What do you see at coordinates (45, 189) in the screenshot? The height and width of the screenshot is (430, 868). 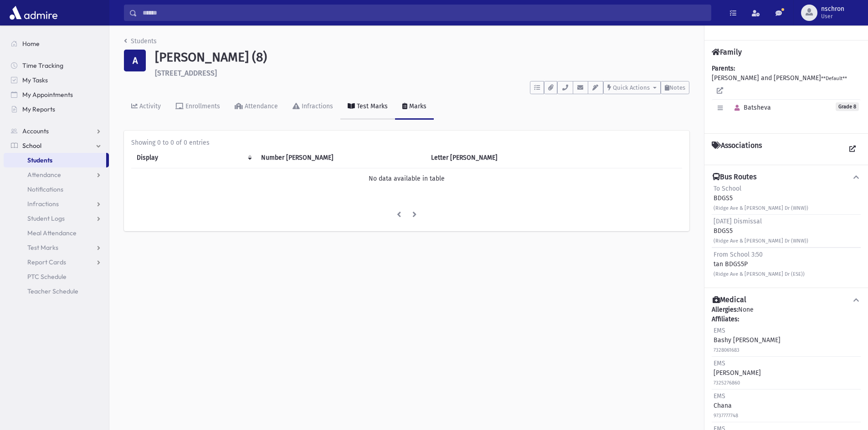 I see `span: Notifications` at bounding box center [45, 189].